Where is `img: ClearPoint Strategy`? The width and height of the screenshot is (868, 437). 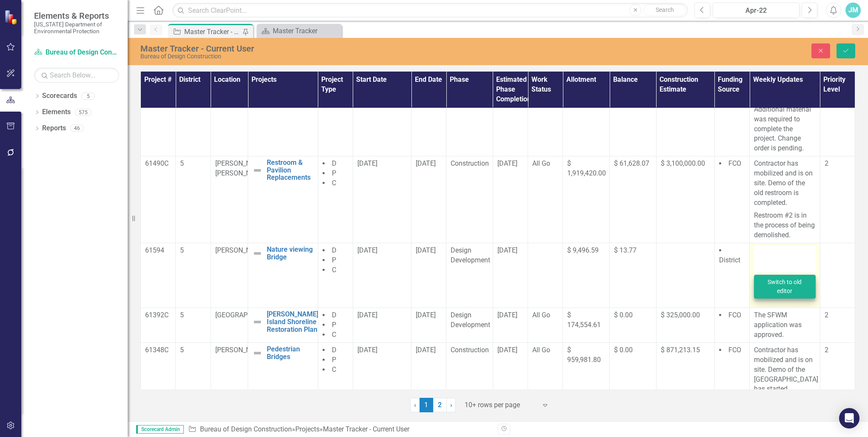 img: ClearPoint Strategy is located at coordinates (12, 17).